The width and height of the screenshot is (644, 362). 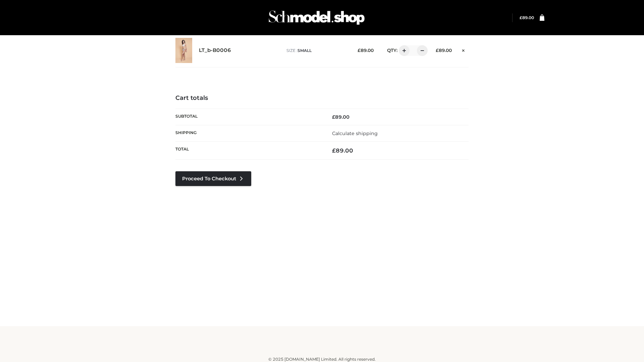 I want to click on div: QTY:, so click(x=403, y=50).